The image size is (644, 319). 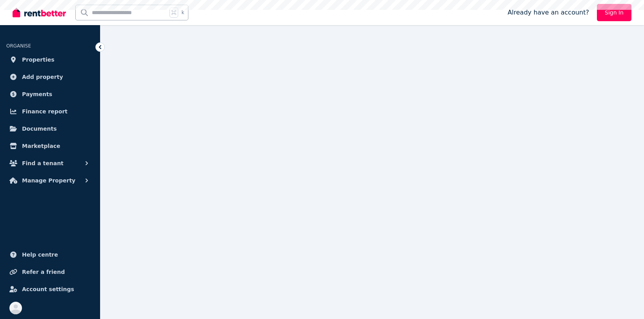 I want to click on span: Properties, so click(x=38, y=60).